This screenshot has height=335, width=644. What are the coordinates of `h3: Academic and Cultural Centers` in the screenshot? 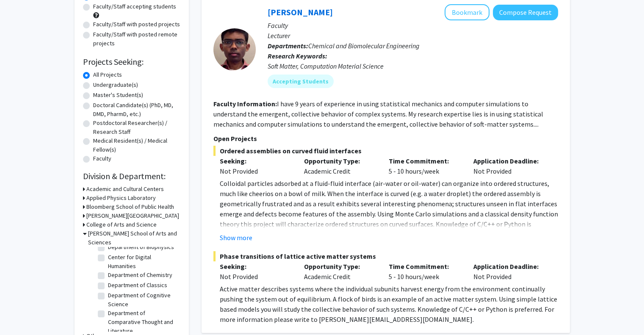 It's located at (125, 189).